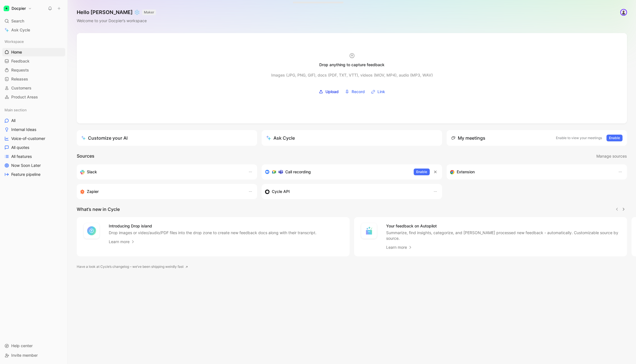 This screenshot has width=636, height=364. What do you see at coordinates (6, 8) in the screenshot?
I see `img: Docpier` at bounding box center [6, 8].